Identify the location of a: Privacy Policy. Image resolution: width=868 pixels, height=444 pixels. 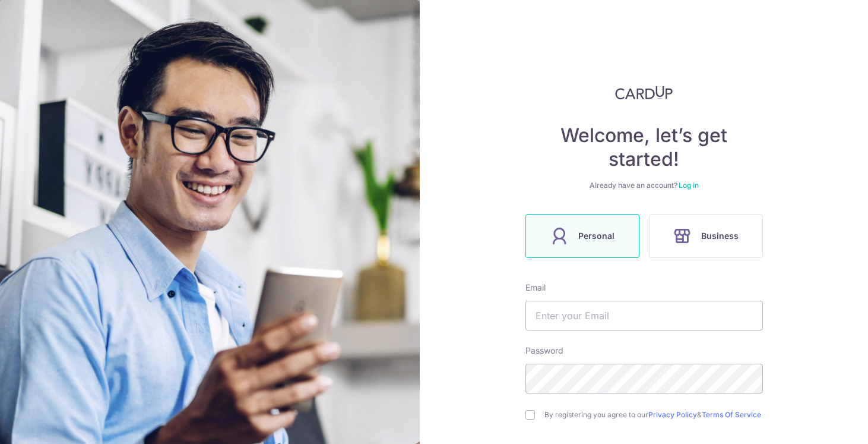
(673, 414).